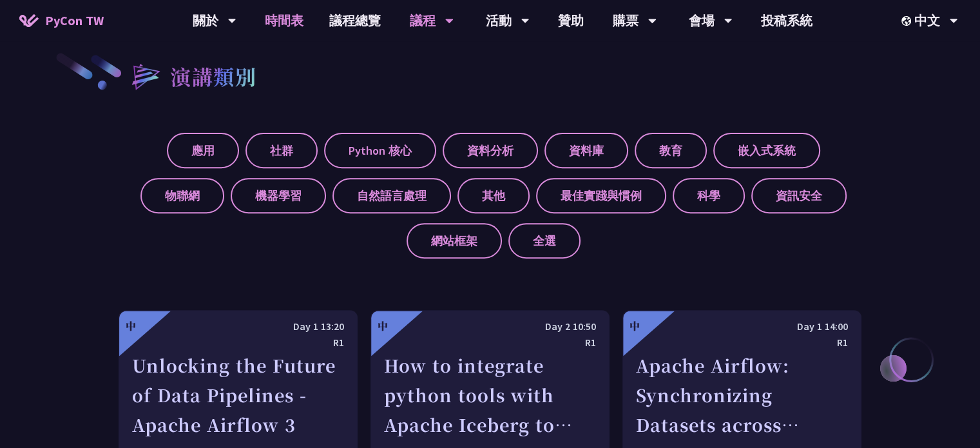 This screenshot has height=448, width=980. Describe the element at coordinates (741, 395) in the screenshot. I see `div: Apache Airflow: Synchronizing Datasets across Multiple instances` at that location.